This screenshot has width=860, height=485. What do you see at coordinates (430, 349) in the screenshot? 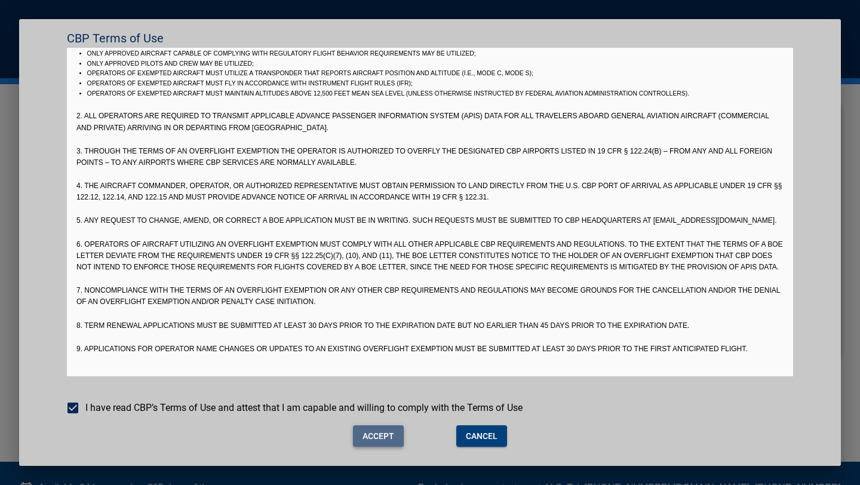
I see `p: 9. Applications for operator name changes or updates to an existing Overflight Exemption must be ...` at bounding box center [430, 349].